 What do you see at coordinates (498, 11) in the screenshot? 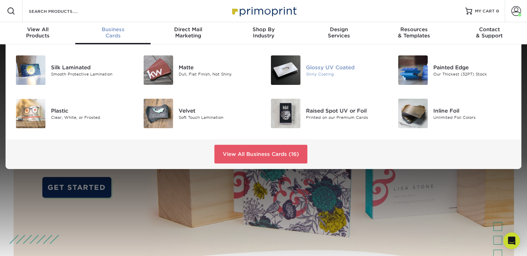
I see `span: 0` at bounding box center [498, 11].